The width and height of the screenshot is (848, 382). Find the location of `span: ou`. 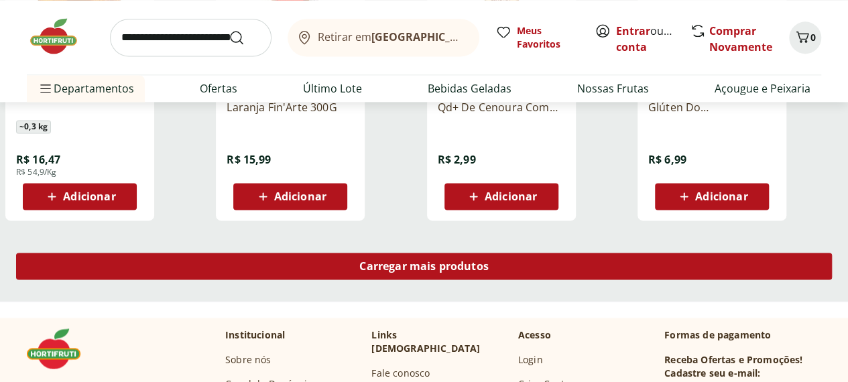

span: ou is located at coordinates (645, 39).